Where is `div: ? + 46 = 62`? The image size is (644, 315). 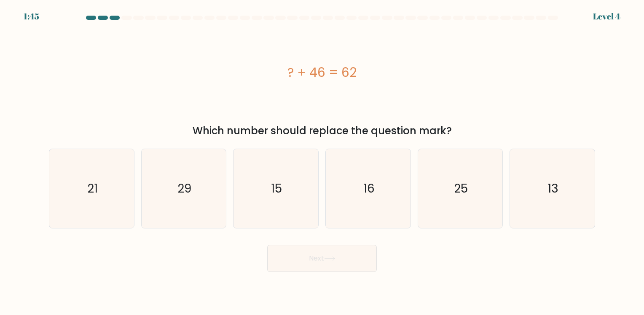 div: ? + 46 = 62 is located at coordinates (322, 72).